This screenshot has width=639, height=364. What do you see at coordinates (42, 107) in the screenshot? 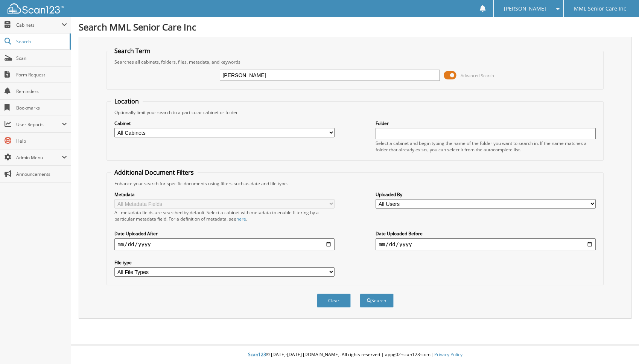
I see `span: Bookmarks` at bounding box center [42, 107].